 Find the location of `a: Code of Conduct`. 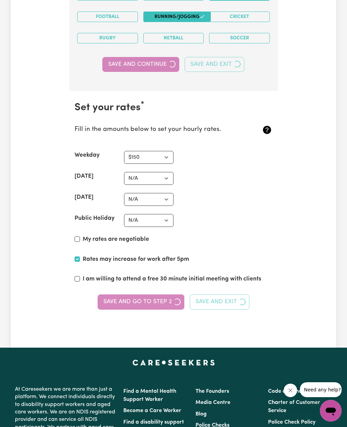

a: Code of Conduct is located at coordinates (289, 391).